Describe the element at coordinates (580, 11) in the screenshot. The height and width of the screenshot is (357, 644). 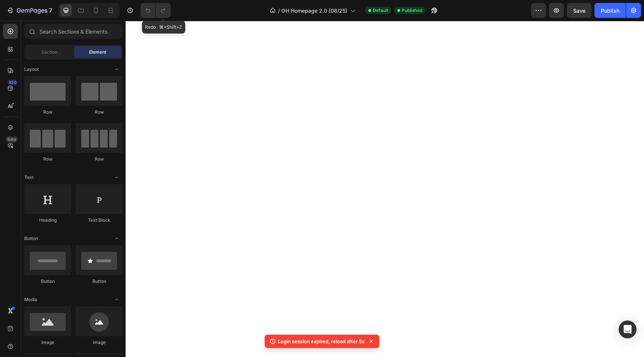
I see `button: Save` at that location.